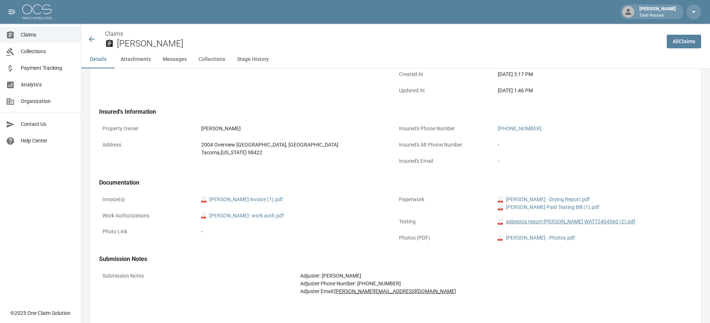 This screenshot has width=710, height=323. I want to click on span: Help Center, so click(48, 141).